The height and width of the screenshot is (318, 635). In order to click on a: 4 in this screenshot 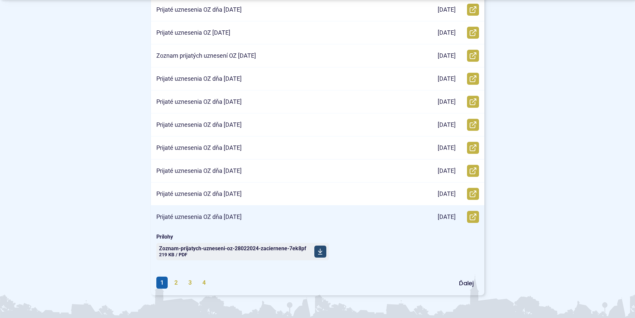, I will do `click(204, 282)`.